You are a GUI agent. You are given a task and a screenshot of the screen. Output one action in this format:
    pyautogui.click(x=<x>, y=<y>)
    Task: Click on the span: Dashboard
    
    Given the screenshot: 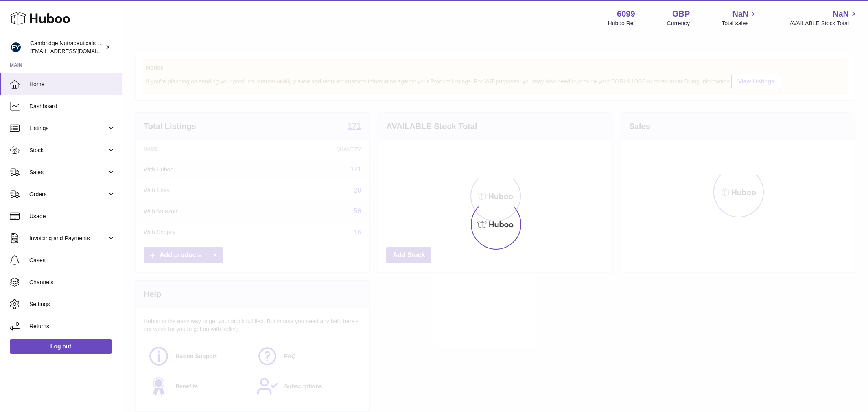 What is the action you would take?
    pyautogui.click(x=72, y=106)
    